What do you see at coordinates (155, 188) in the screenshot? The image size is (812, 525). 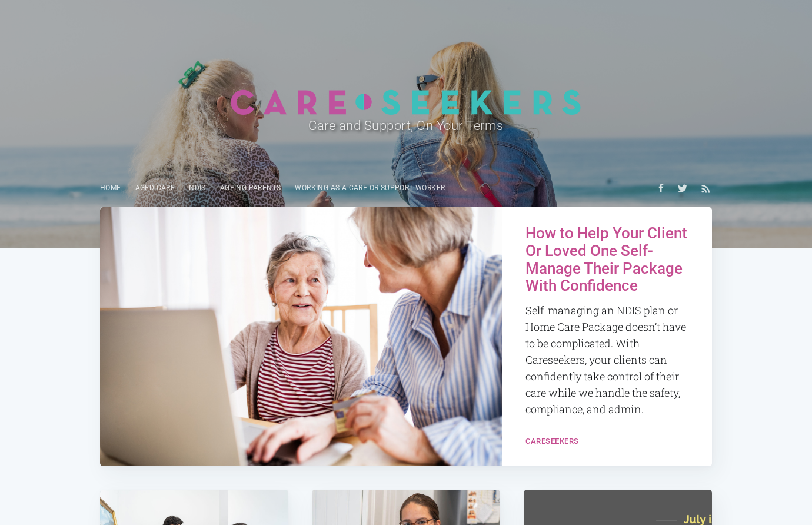 I see `a: Aged Care` at bounding box center [155, 188].